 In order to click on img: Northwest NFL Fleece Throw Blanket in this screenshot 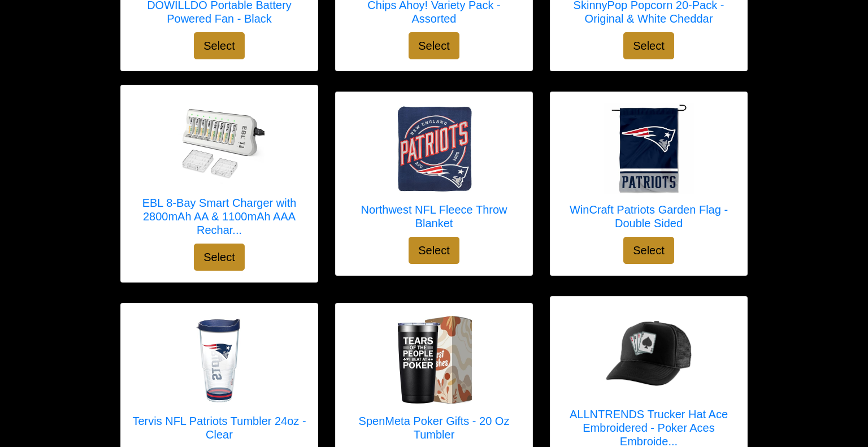, I will do `click(434, 149)`.